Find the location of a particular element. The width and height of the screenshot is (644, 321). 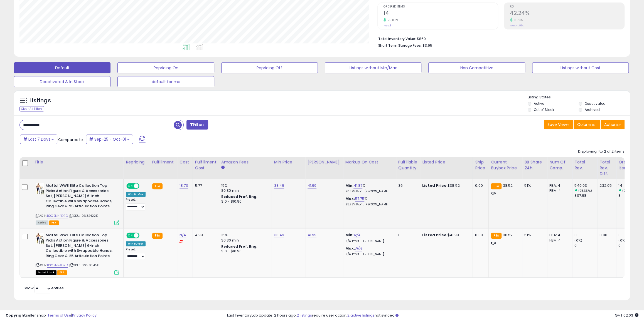

img: 41+sLKluxBL._SL40_.jpg is located at coordinates (40, 189).